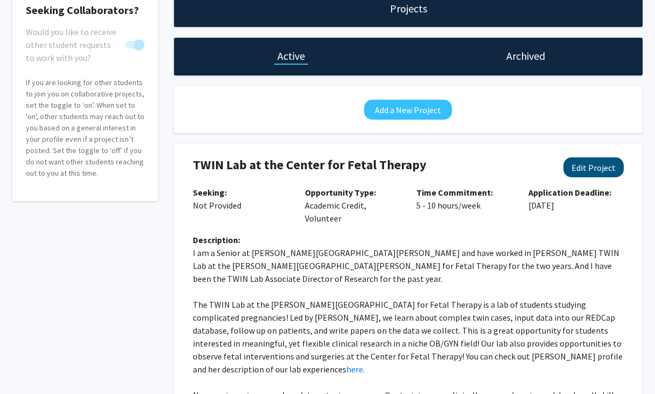 The height and width of the screenshot is (394, 655). I want to click on h1: Active, so click(291, 56).